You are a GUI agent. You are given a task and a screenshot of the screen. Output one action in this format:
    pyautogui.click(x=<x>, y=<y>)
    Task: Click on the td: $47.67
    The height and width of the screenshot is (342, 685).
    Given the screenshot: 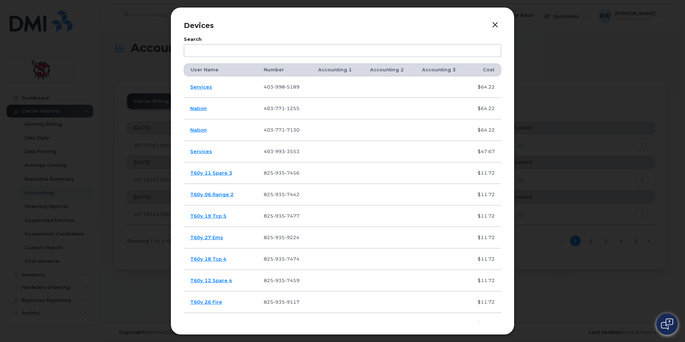 What is the action you would take?
    pyautogui.click(x=484, y=151)
    